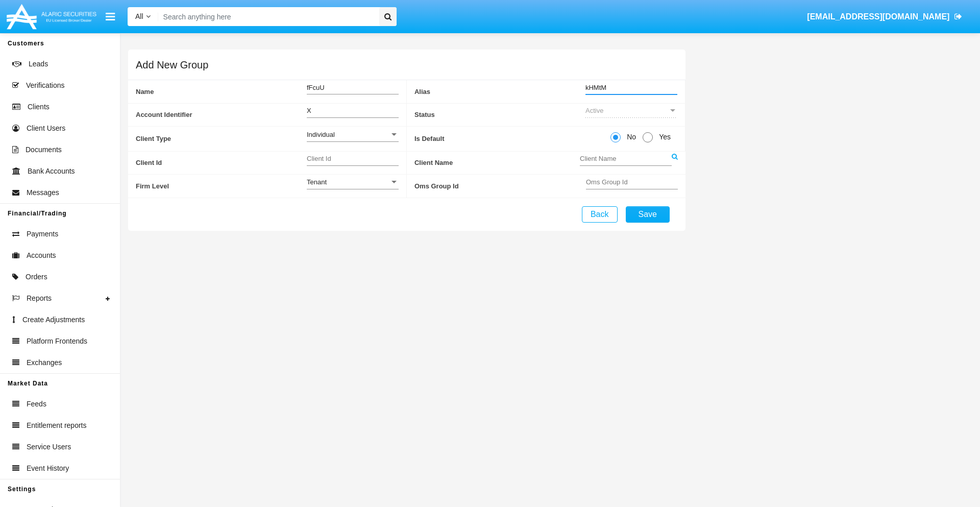 The width and height of the screenshot is (980, 507). What do you see at coordinates (316, 182) in the screenshot?
I see `span: Tenant` at bounding box center [316, 182].